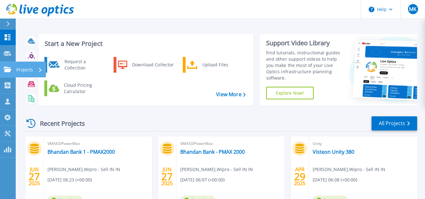  What do you see at coordinates (230, 94) in the screenshot?
I see `a: View More` at bounding box center [230, 94].